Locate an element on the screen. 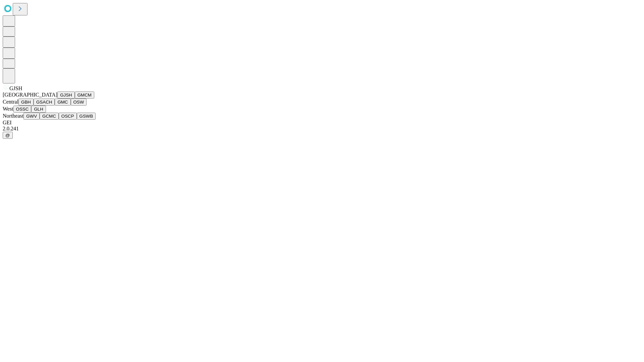 This screenshot has height=362, width=644. button: OSW is located at coordinates (79, 102).